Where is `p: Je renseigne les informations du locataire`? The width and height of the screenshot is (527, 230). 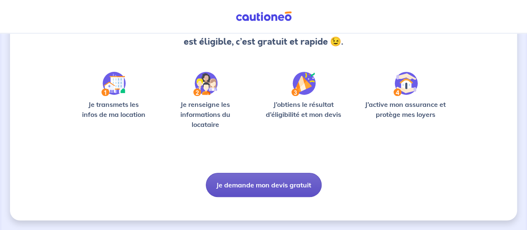 p: Je renseigne les informations du locataire is located at coordinates (205, 114).